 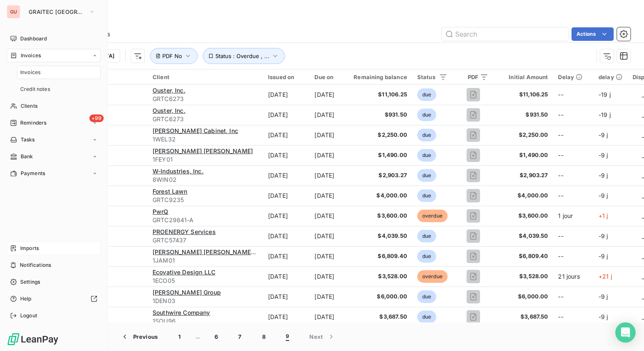 I want to click on span: $6,000.00, so click(x=523, y=297).